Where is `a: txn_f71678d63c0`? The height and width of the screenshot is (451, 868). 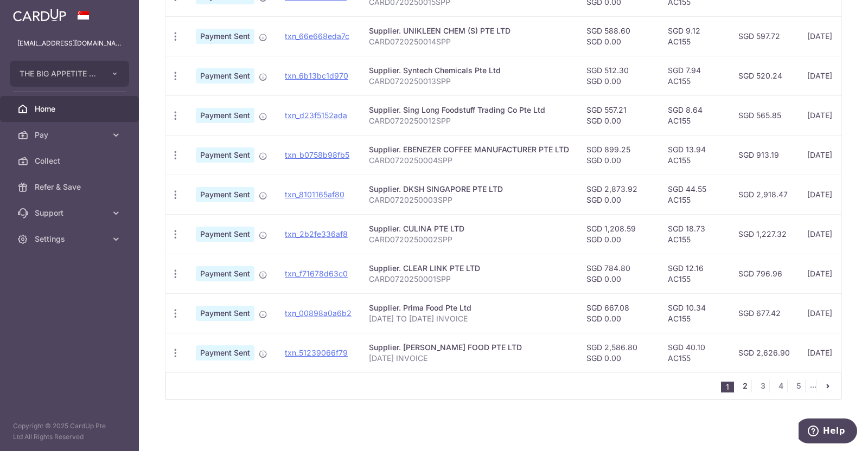 a: txn_f71678d63c0 is located at coordinates (316, 273).